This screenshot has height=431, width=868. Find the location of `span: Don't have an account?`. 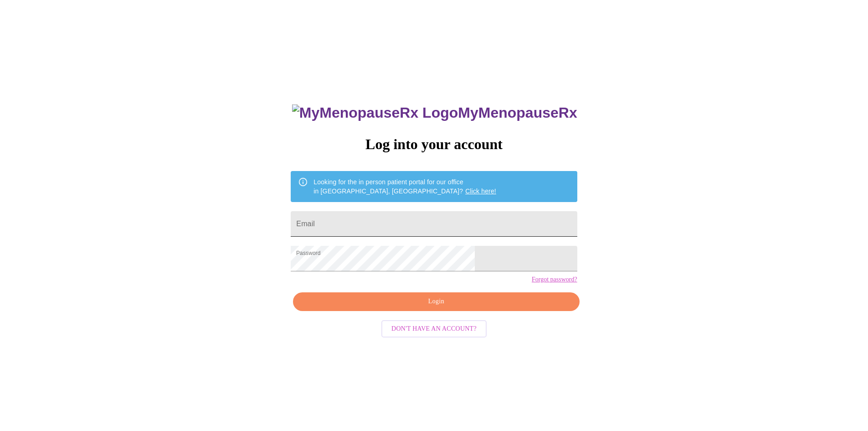

span: Don't have an account? is located at coordinates (434, 329).